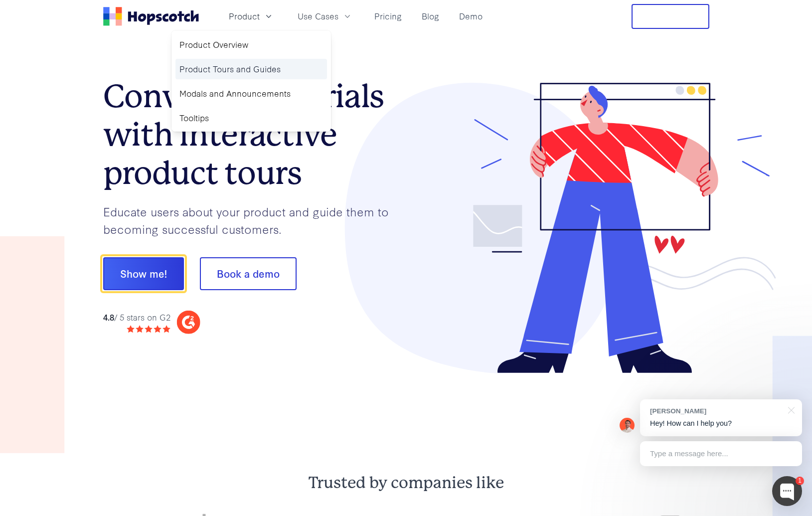  Describe the element at coordinates (406, 483) in the screenshot. I see `h2: Trusted by companies like` at that location.